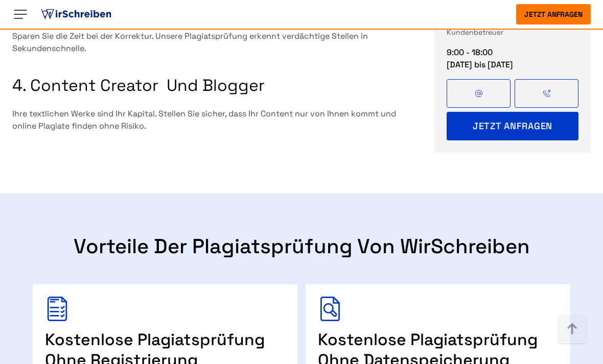 The image size is (603, 364). What do you see at coordinates (512, 53) in the screenshot?
I see `div: 9:00 - 18:00` at bounding box center [512, 53].